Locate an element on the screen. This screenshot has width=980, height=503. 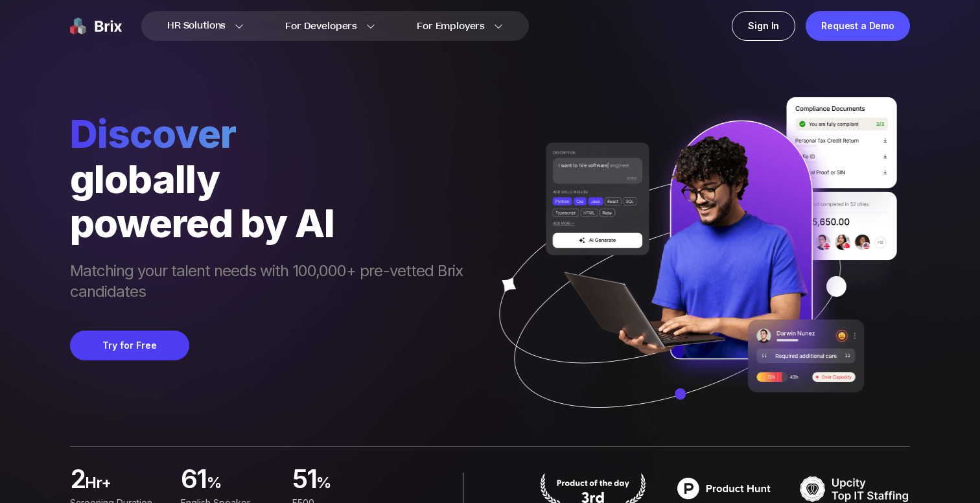
span: 51 is located at coordinates (305, 481).